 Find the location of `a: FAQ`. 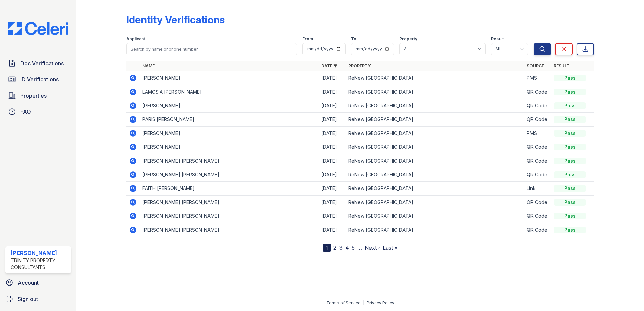

a: FAQ is located at coordinates (38, 112).